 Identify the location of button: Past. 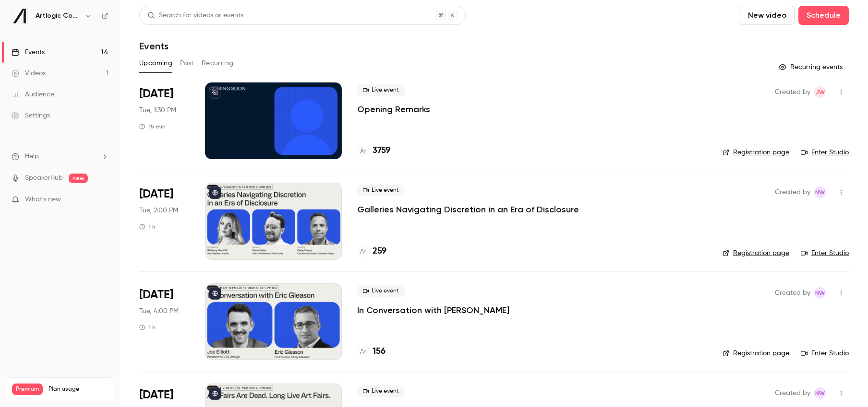
(187, 64).